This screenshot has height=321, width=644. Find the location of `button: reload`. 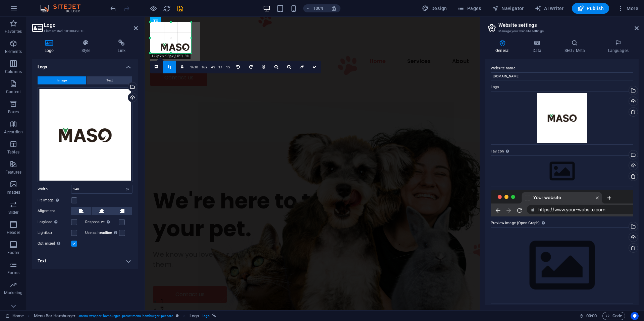

button: reload is located at coordinates (167, 8).